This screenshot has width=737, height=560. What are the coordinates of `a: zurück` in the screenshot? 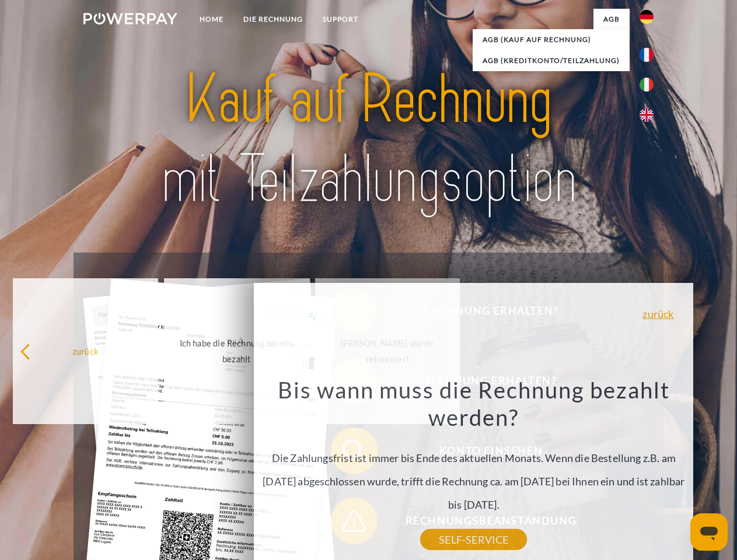 It's located at (658, 314).